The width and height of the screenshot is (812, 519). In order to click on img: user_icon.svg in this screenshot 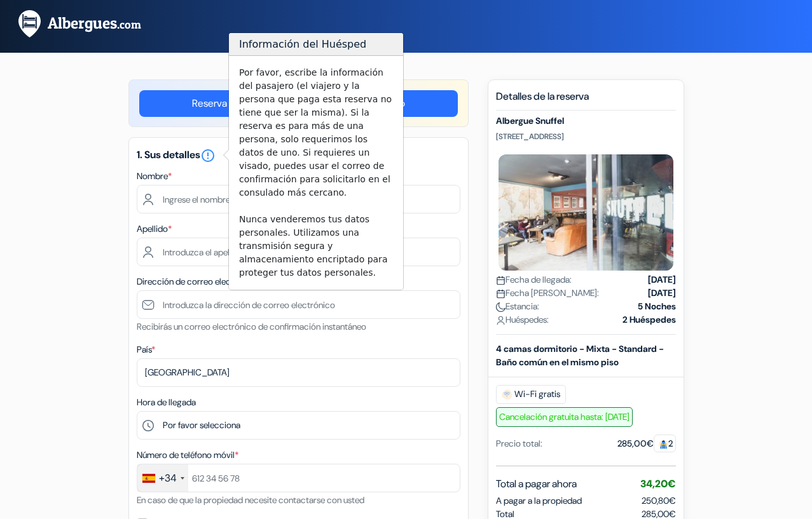, I will do `click(500, 320)`.